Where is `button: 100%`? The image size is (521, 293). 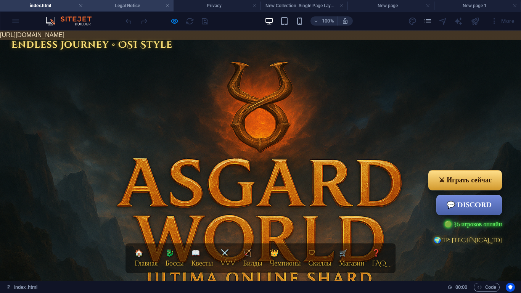
button: 100% is located at coordinates (324, 21).